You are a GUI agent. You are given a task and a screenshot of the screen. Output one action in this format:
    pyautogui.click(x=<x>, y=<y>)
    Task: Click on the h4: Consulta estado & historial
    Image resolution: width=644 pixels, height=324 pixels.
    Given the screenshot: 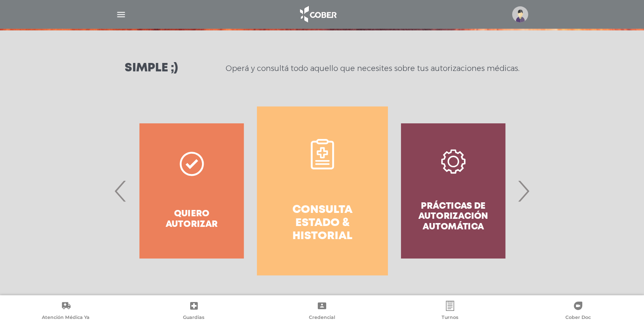 What is the action you would take?
    pyautogui.click(x=322, y=223)
    